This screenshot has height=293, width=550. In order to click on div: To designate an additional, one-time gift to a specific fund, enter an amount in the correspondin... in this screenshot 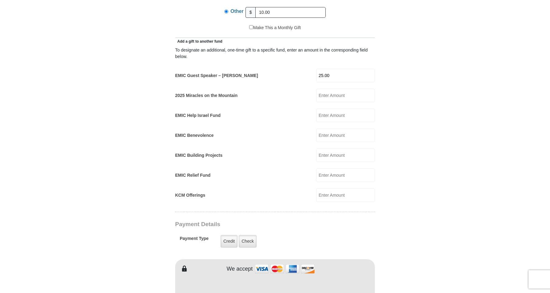, I will do `click(275, 53)`.